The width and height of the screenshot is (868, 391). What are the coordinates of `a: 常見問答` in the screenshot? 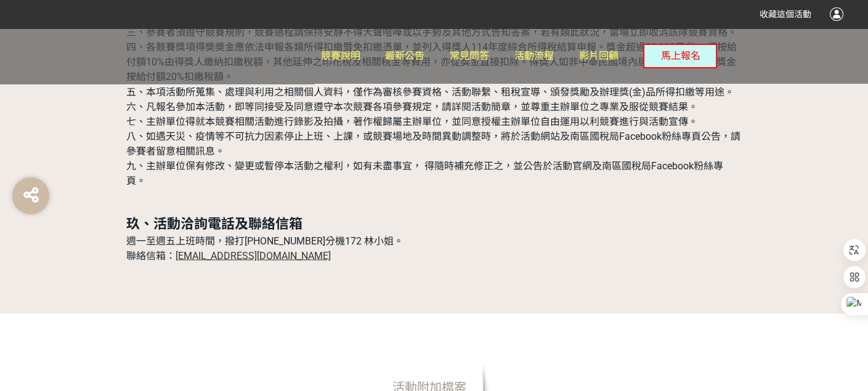 It's located at (469, 56).